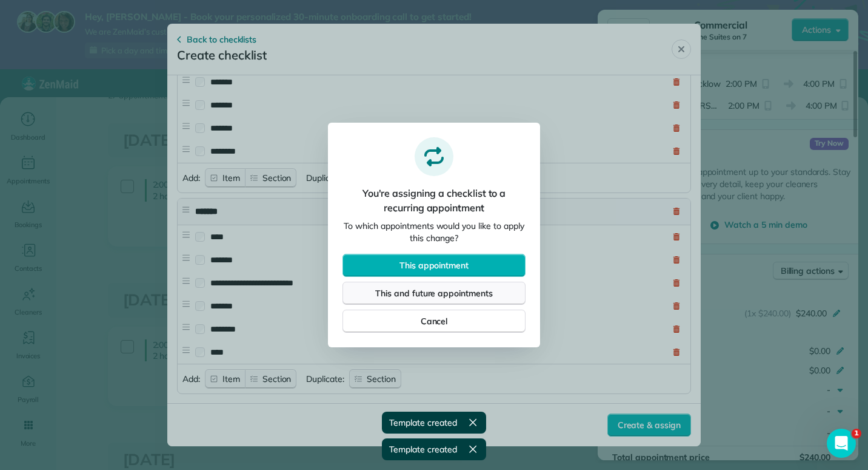 This screenshot has height=470, width=868. What do you see at coordinates (434, 293) in the screenshot?
I see `button: This and future appointments` at bounding box center [434, 293].